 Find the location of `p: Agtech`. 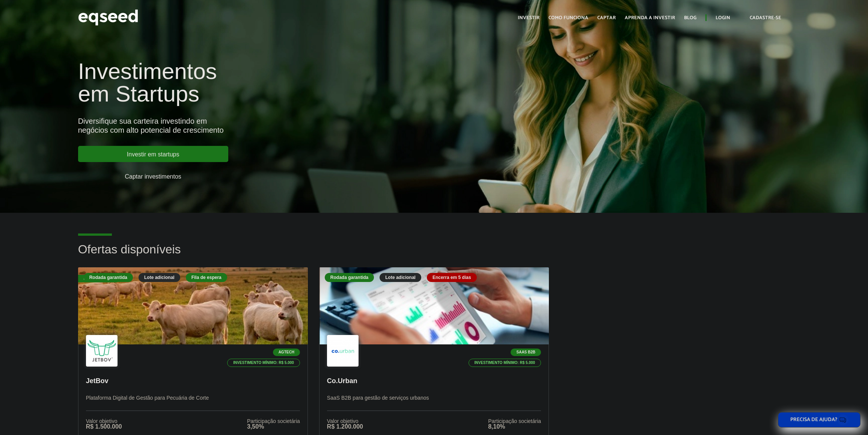

p: Agtech is located at coordinates (286, 352).